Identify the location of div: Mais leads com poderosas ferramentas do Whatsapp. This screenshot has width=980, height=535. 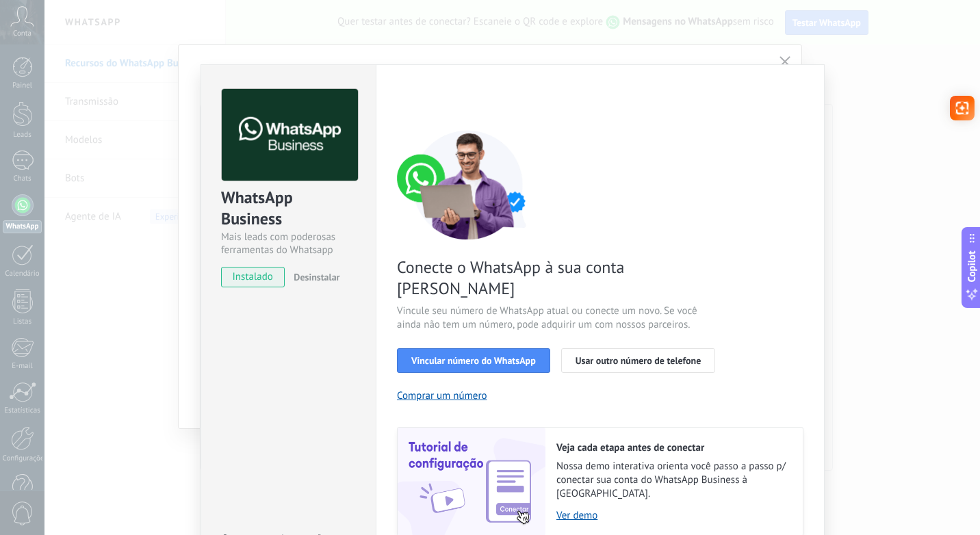
(288, 244).